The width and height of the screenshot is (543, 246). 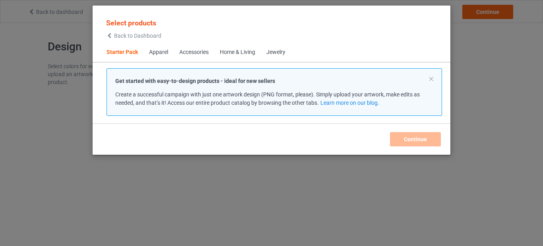 I want to click on span: Create a successful campaign with just one artwork design (PNG format, please). Simply upload you..., so click(x=268, y=99).